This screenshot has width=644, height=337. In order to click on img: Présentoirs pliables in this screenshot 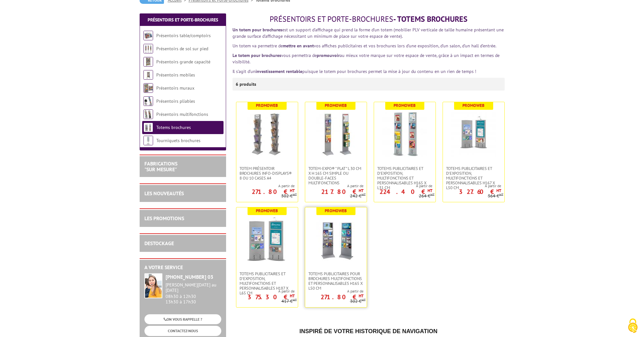, I will do `click(148, 101)`.